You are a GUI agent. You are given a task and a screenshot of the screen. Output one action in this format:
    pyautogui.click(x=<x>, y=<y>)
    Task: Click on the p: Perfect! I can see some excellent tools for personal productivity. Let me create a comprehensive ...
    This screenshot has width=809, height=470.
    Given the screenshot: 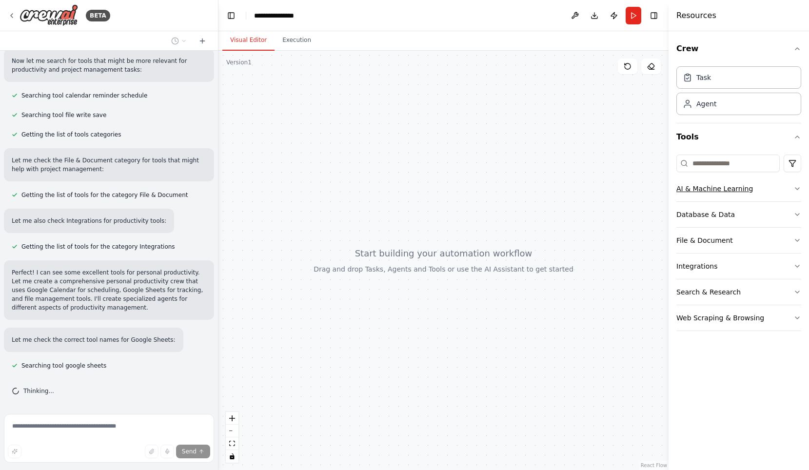 What is the action you would take?
    pyautogui.click(x=109, y=290)
    